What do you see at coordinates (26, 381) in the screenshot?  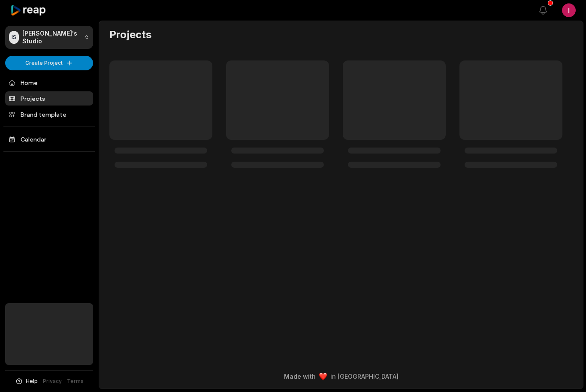 I see `button: Help` at bounding box center [26, 381].